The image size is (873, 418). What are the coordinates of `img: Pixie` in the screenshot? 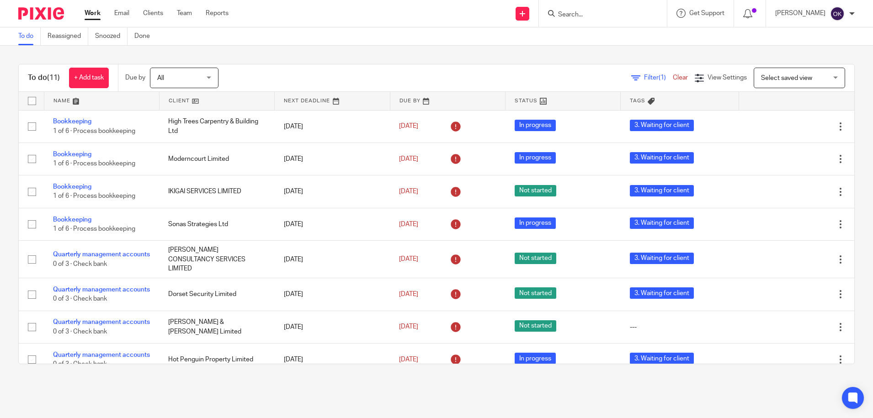 It's located at (41, 13).